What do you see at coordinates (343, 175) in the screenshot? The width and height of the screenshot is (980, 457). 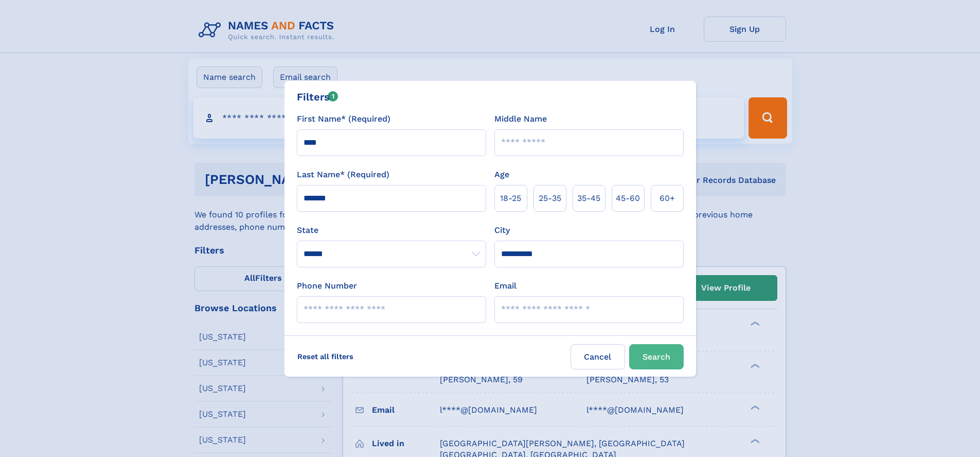 I see `label: Last Name* (Required)` at bounding box center [343, 175].